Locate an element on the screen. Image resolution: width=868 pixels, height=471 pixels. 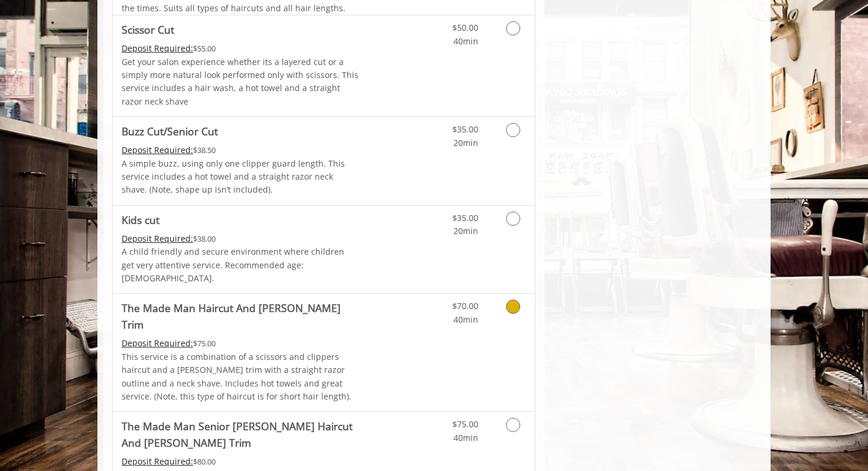
div: $75.00 is located at coordinates (240, 343).